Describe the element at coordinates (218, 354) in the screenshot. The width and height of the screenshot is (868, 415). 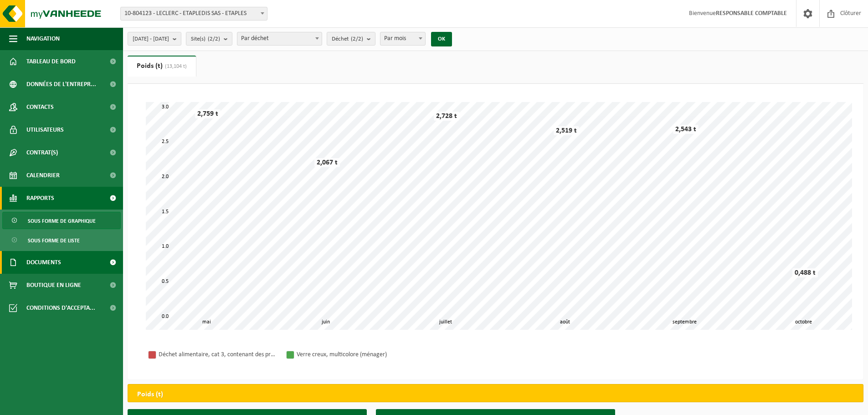
I see `div: Déchet alimentaire, cat 3, contenant des produits d'origine animale, emballage synthétique` at that location.